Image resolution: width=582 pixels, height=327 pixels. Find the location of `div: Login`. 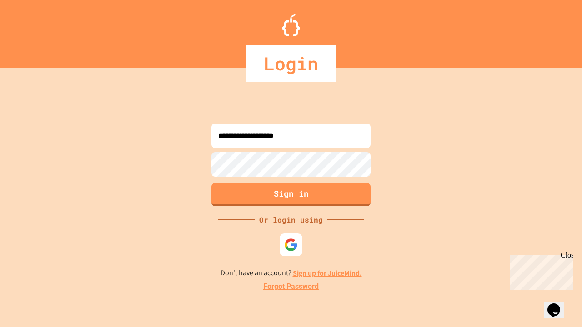

div: Login is located at coordinates (291, 64).